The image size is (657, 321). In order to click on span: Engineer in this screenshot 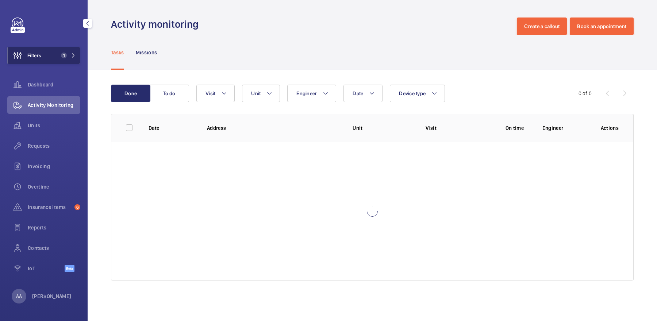, I will do `click(307, 93)`.